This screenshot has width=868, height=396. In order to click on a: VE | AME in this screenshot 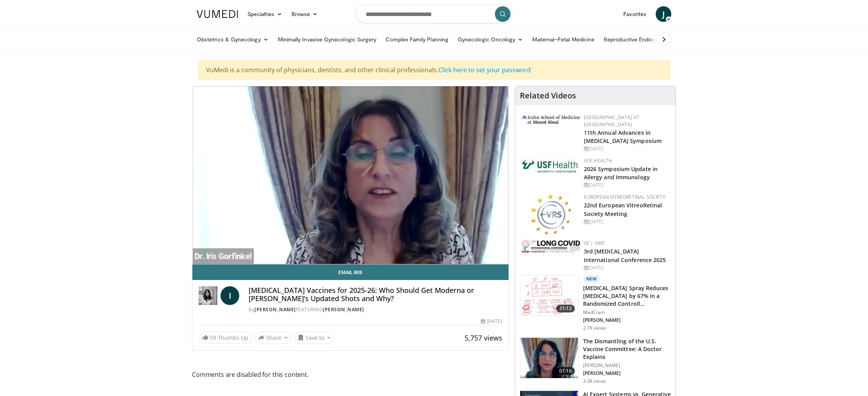, I will do `click(594, 243)`.